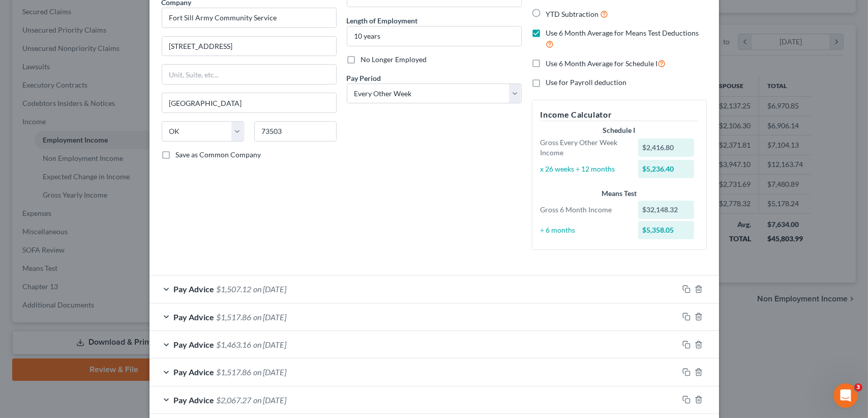 The width and height of the screenshot is (868, 418). I want to click on span: $1,507.12, so click(234, 289).